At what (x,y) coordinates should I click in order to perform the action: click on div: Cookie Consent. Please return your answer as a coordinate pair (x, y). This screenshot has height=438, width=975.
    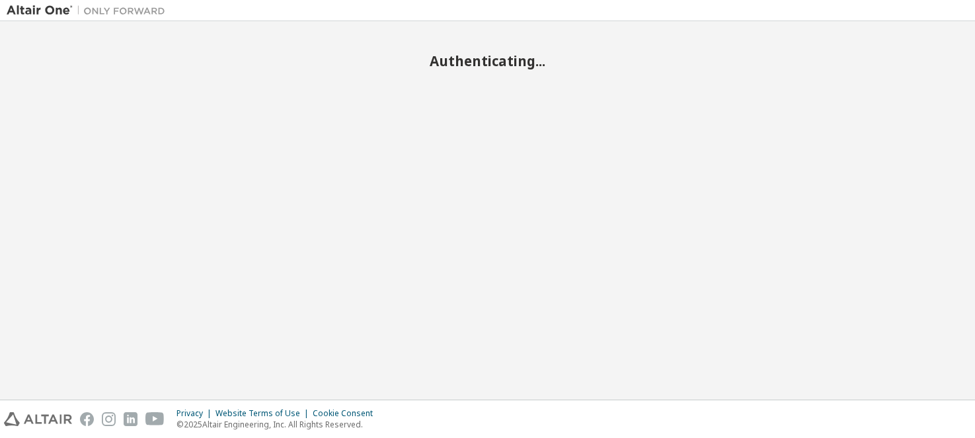
    Looking at the image, I should click on (346, 413).